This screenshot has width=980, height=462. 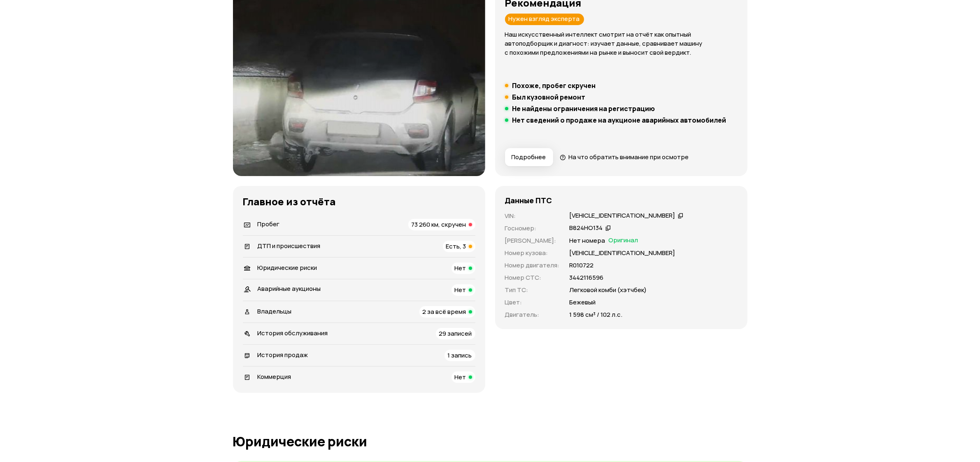 What do you see at coordinates (532, 229) in the screenshot?
I see `p: Госномер :` at bounding box center [532, 229].